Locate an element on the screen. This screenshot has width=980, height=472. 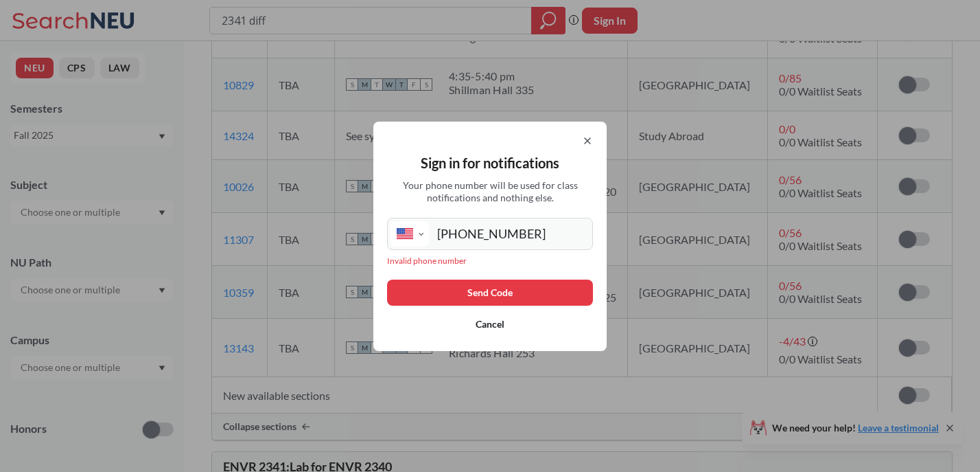
button: Cancel is located at coordinates (490, 324).